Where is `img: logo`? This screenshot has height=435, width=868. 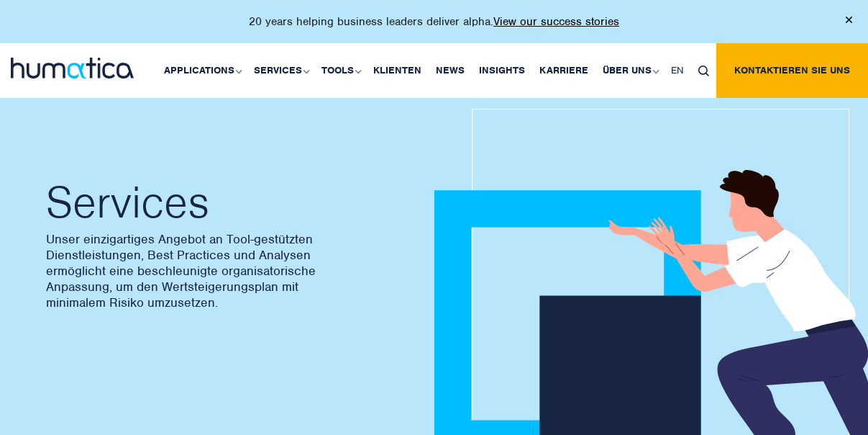 img: logo is located at coordinates (72, 68).